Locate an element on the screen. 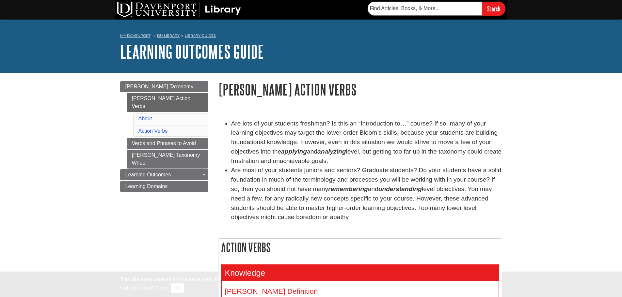  li: Are most of your students juniors and seniors? Graduate students? Do your students have a solid f... is located at coordinates (367, 194).